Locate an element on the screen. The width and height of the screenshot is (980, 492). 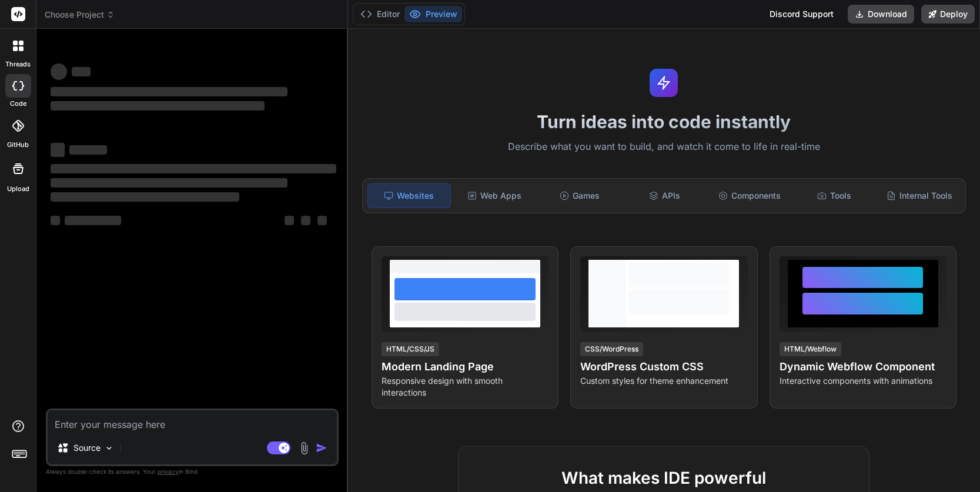
div: HTML/Webflow is located at coordinates (810, 349).